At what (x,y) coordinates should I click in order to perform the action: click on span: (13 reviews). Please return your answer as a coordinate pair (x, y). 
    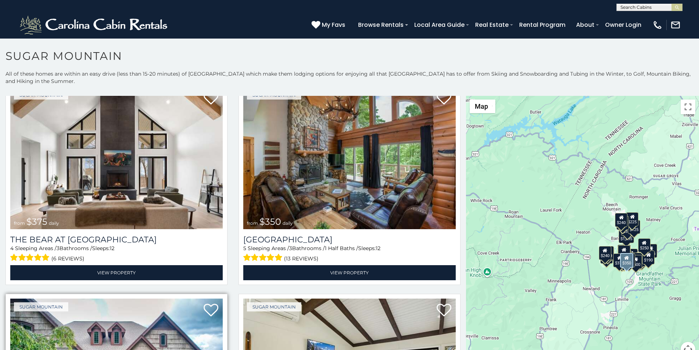
    Looking at the image, I should click on (301, 258).